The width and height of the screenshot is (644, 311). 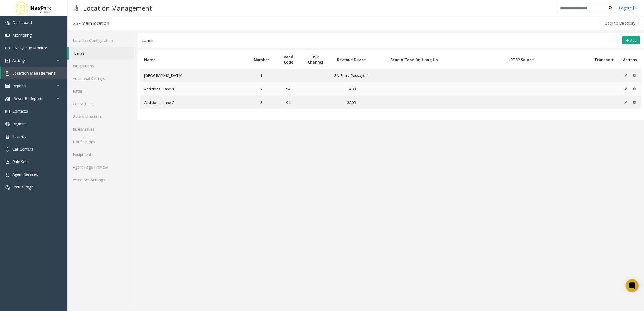 I want to click on span: Contacts, so click(x=20, y=111).